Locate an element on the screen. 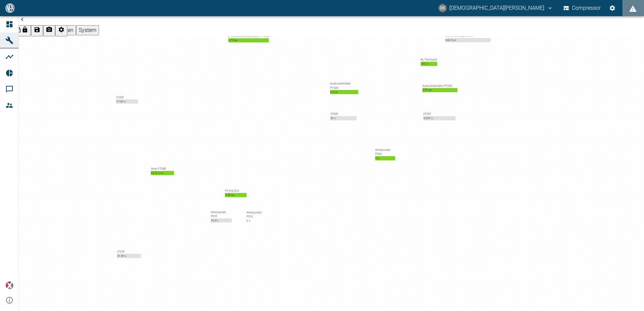  div: Aminpumpe P31070,4 % is located at coordinates (221, 218).